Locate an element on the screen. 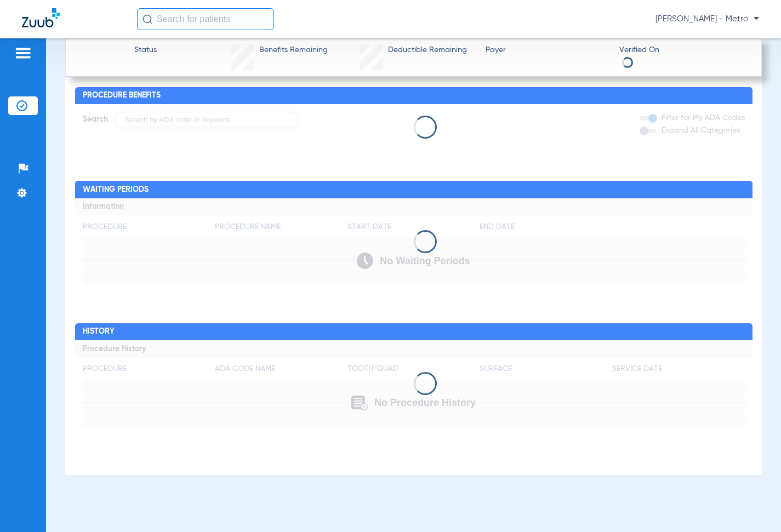 This screenshot has width=781, height=532. div: Chat Widget is located at coordinates (753, 506).